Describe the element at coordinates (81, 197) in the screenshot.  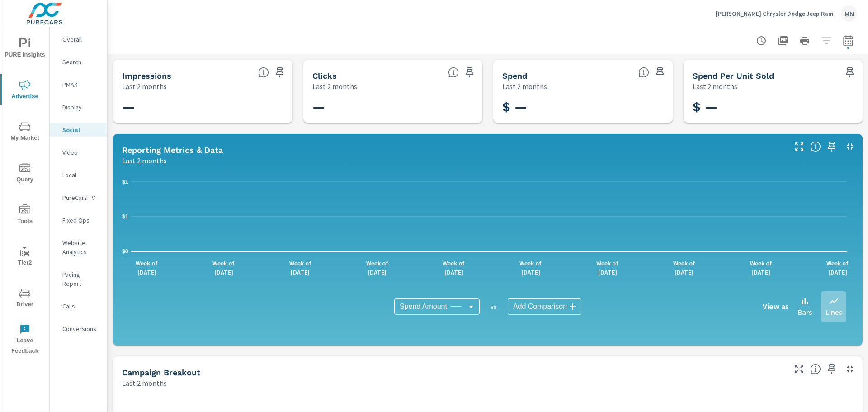
I see `p: PureCars TV` at that location.